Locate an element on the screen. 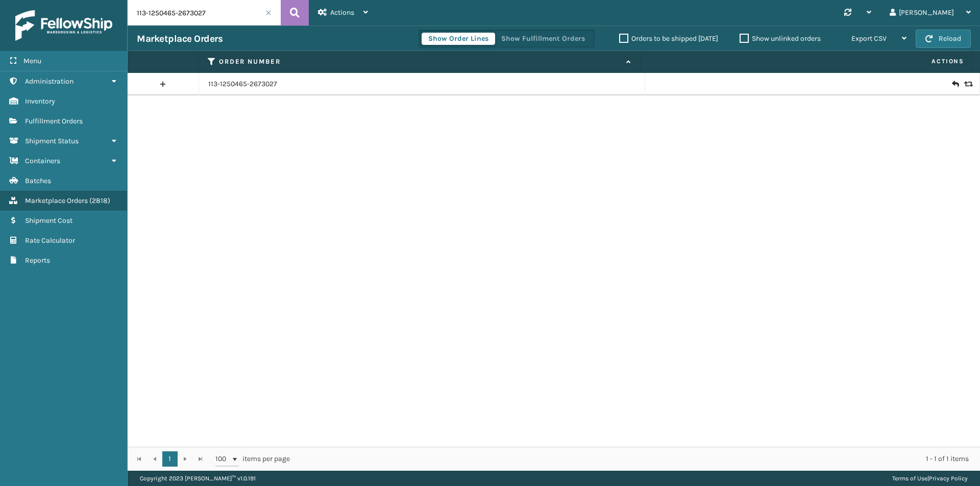 Image resolution: width=980 pixels, height=486 pixels. span: Reports is located at coordinates (38, 260).